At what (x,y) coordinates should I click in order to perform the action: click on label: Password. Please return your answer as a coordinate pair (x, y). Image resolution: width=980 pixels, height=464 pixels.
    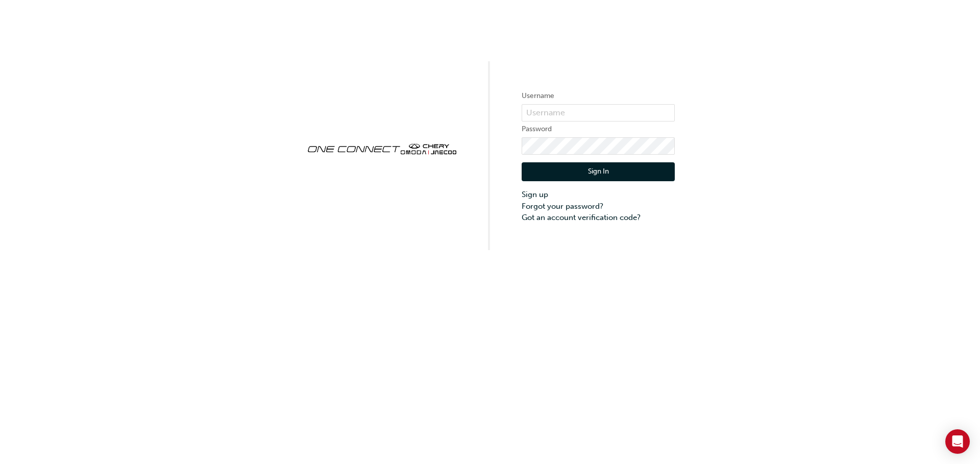
    Looking at the image, I should click on (598, 129).